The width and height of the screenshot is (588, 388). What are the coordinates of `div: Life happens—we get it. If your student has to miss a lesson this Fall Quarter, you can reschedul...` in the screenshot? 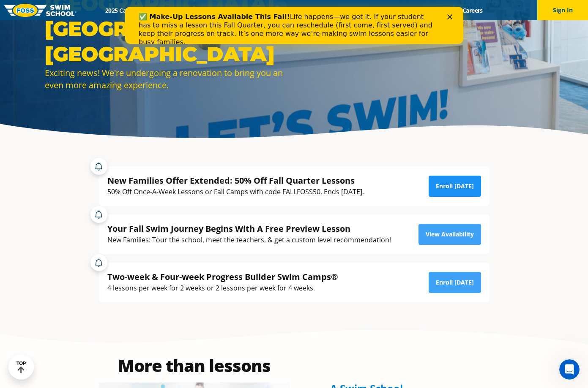 It's located at (163, 23).